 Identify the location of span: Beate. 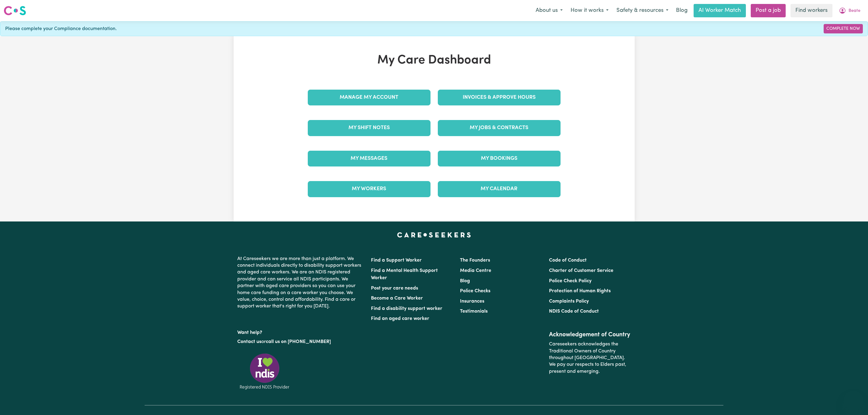
(855, 11).